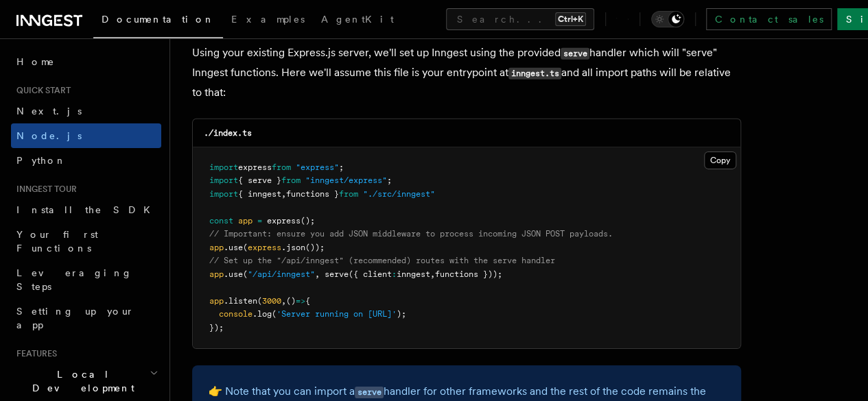  What do you see at coordinates (221, 221) in the screenshot?
I see `span: const` at bounding box center [221, 221].